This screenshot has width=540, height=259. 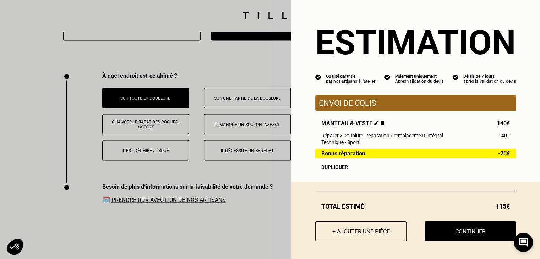 I want to click on img: Supprimer, so click(x=382, y=123).